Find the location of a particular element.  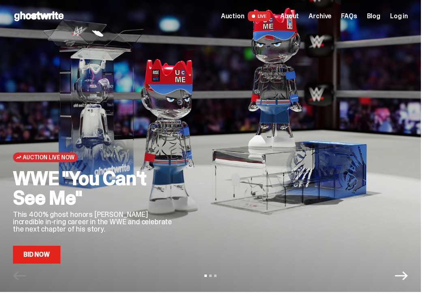

h2: WWE "You Can't See Me" is located at coordinates (92, 188).